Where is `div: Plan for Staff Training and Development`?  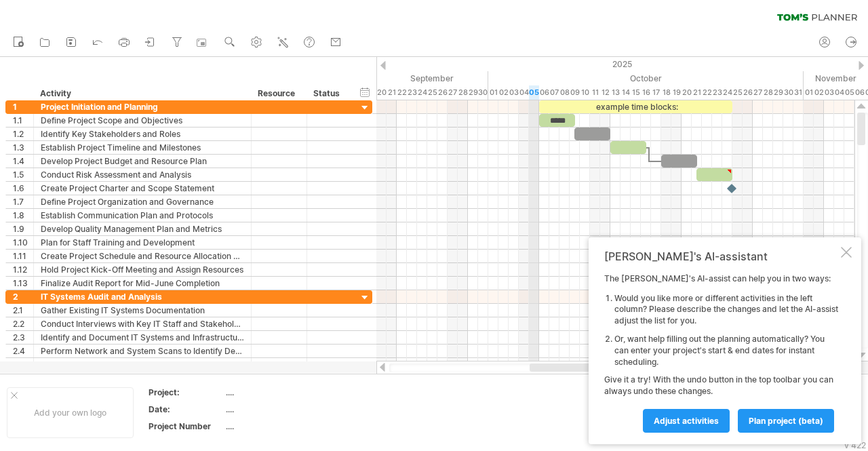
div: Plan for Staff Training and Development is located at coordinates (143, 243).